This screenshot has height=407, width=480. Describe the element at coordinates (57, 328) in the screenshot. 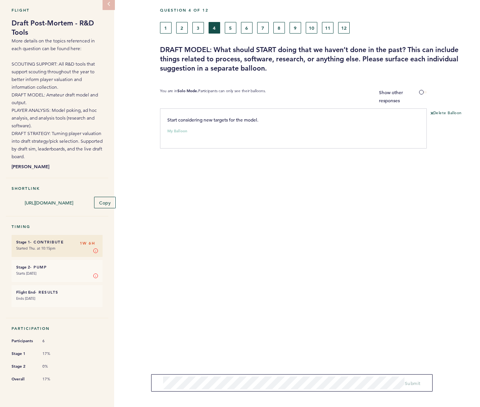

I see `h5: Participation` at that location.